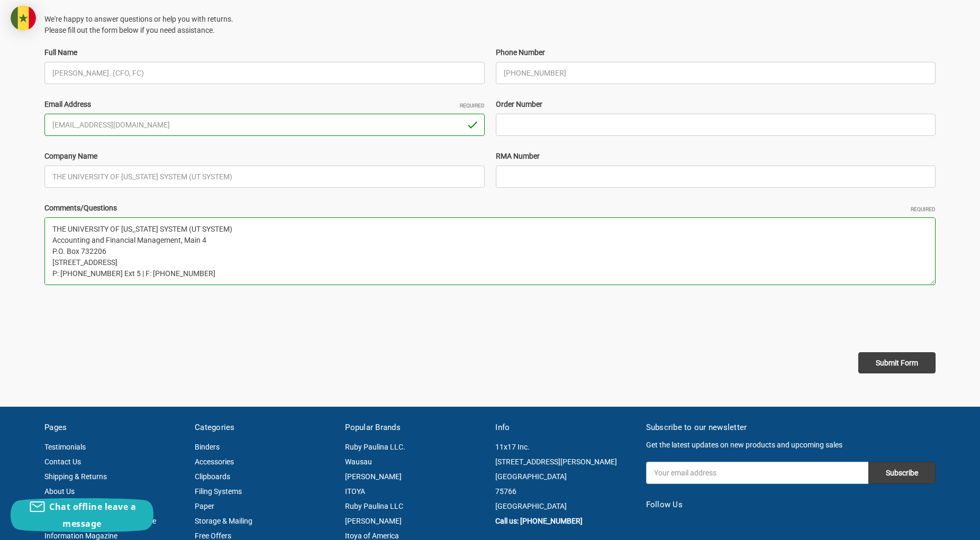 This screenshot has width=980, height=540. What do you see at coordinates (75, 477) in the screenshot?
I see `a: Shipping & Returns` at bounding box center [75, 477].